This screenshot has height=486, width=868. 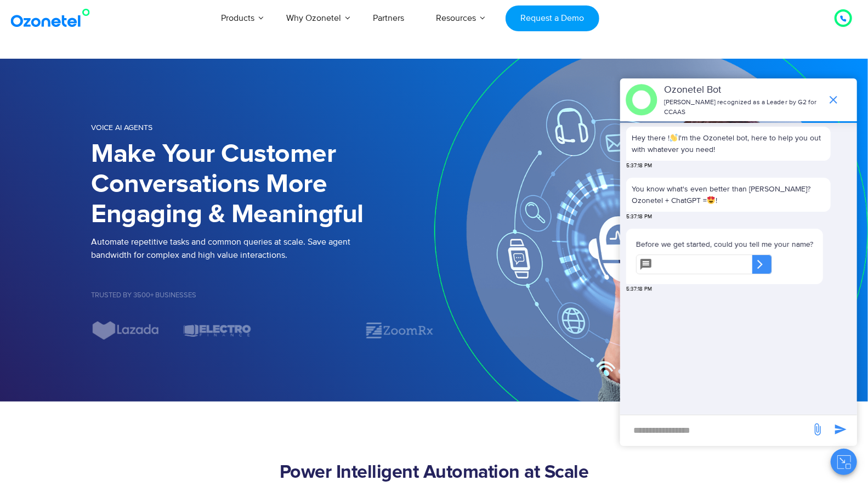 I want to click on div: 1 / 7, so click(x=308, y=330).